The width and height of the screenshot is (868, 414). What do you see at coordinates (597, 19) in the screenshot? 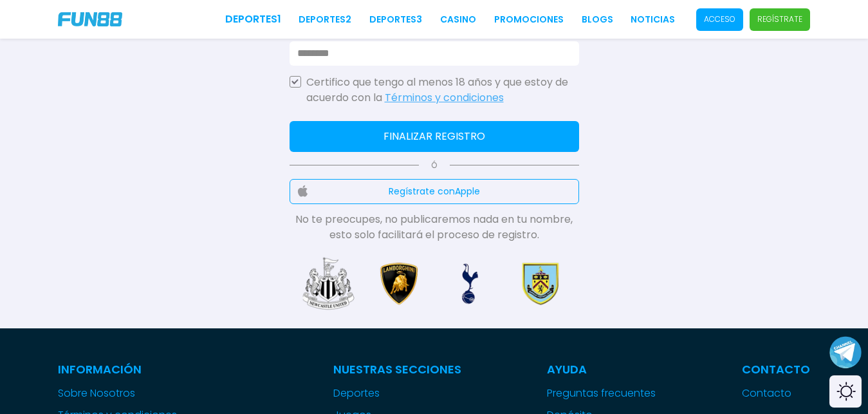
I see `a: BLOGS` at bounding box center [597, 19].